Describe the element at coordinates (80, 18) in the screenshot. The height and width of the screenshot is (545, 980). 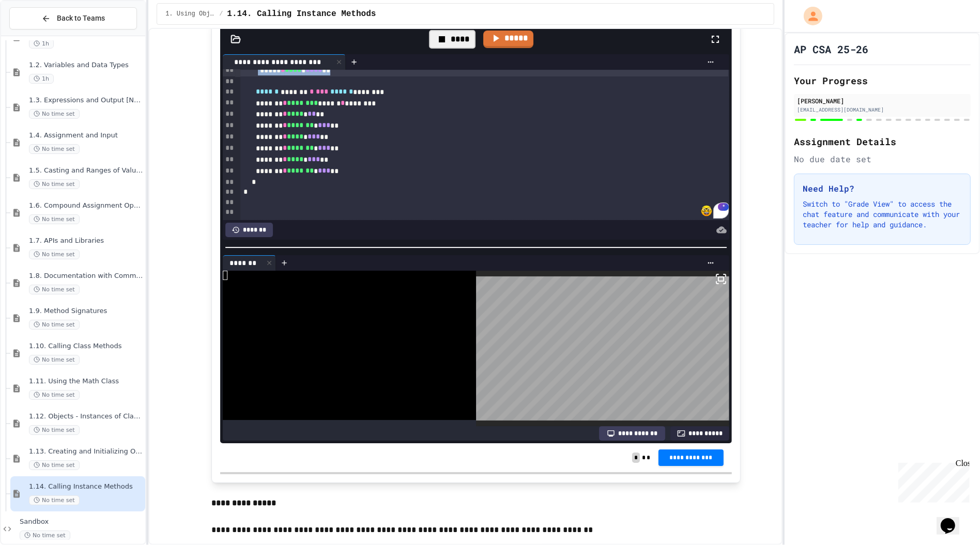
I see `span: Back to Teams` at that location.